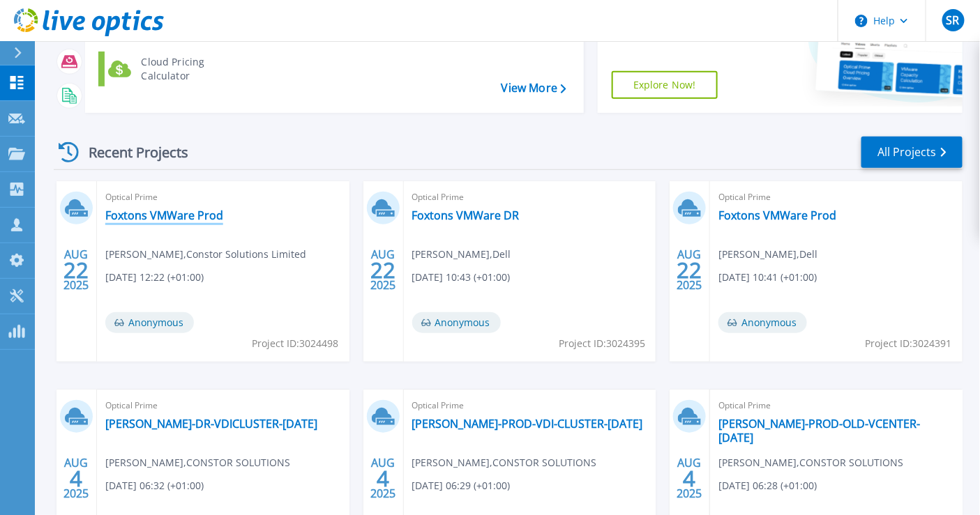 This screenshot has width=980, height=515. I want to click on span: Project ID: 3024391, so click(909, 344).